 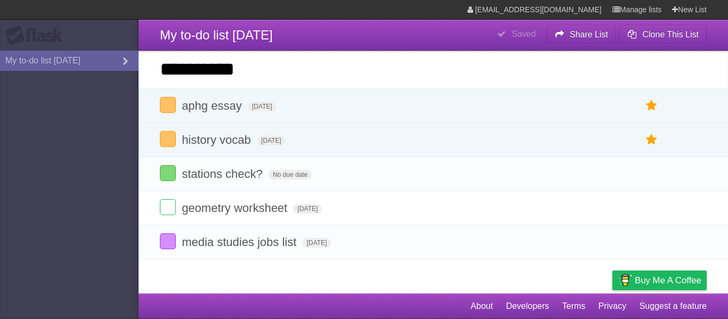 What do you see at coordinates (625, 280) in the screenshot?
I see `img: Buy me a coffee` at bounding box center [625, 280].